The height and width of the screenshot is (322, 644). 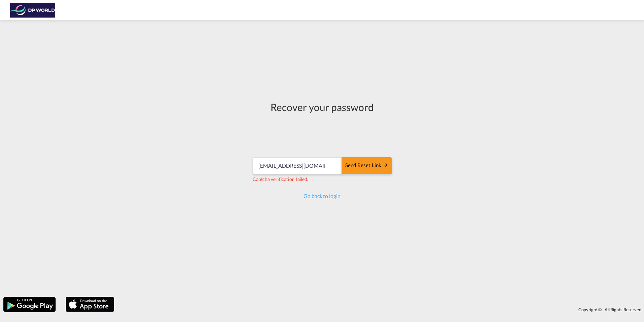 I want to click on img: c08ca190194411f088ed0f3ba295208c.png, so click(x=33, y=10).